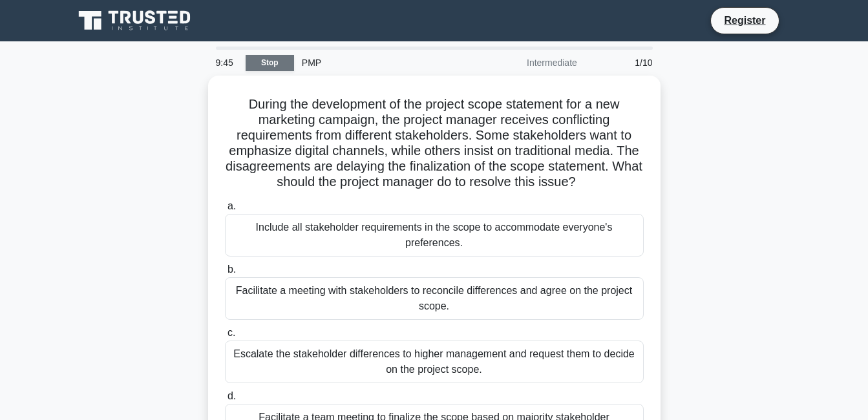 The height and width of the screenshot is (420, 868). What do you see at coordinates (528, 63) in the screenshot?
I see `div: Intermediate` at bounding box center [528, 63].